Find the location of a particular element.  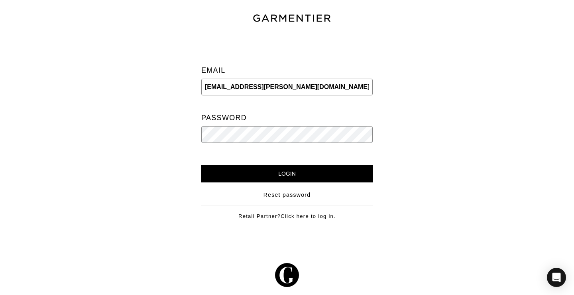

input: Login is located at coordinates (287, 173).